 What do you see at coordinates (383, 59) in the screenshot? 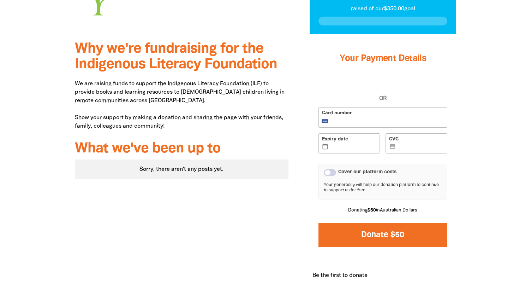
I see `h3: Your Payment Details` at bounding box center [383, 59].